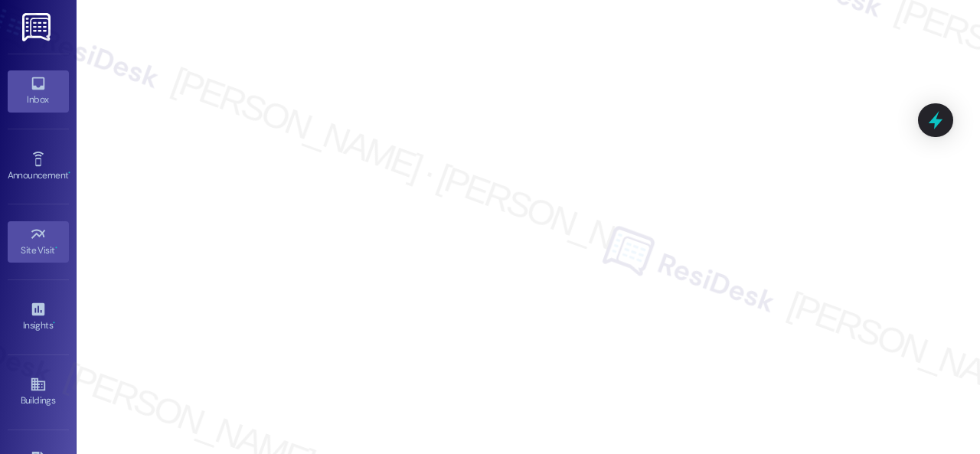 This screenshot has height=454, width=980. What do you see at coordinates (38, 242) in the screenshot?
I see `a: Site Visit •` at bounding box center [38, 242].